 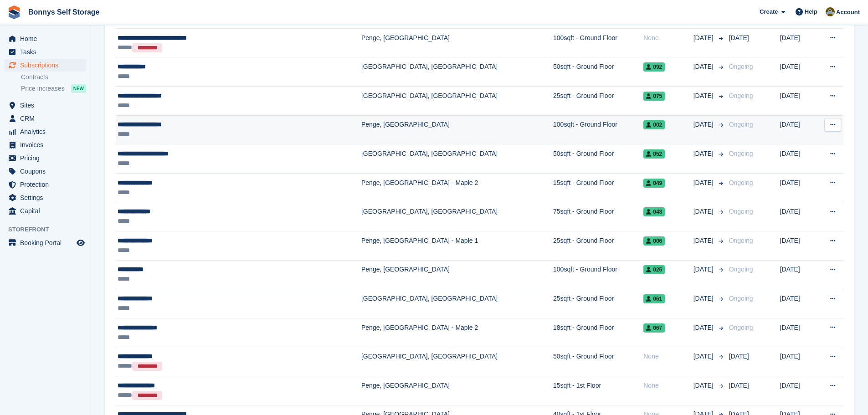 I want to click on span: 043, so click(x=654, y=212).